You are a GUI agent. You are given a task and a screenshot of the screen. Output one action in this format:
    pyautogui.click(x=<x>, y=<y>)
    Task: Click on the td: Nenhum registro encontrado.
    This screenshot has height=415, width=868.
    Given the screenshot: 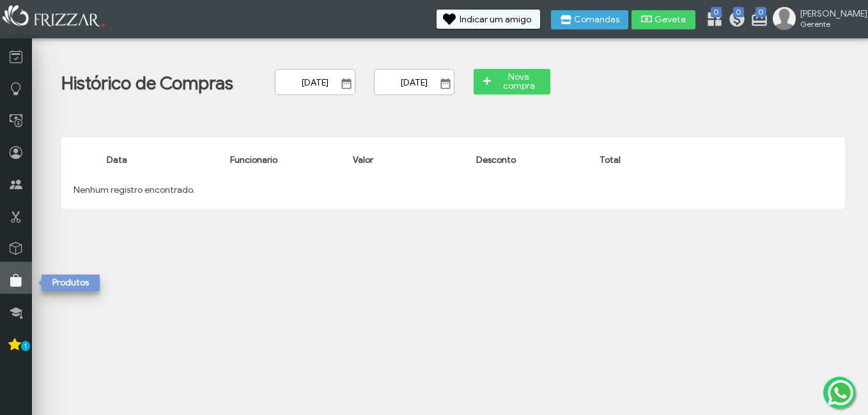 What is the action you would take?
    pyautogui.click(x=453, y=191)
    